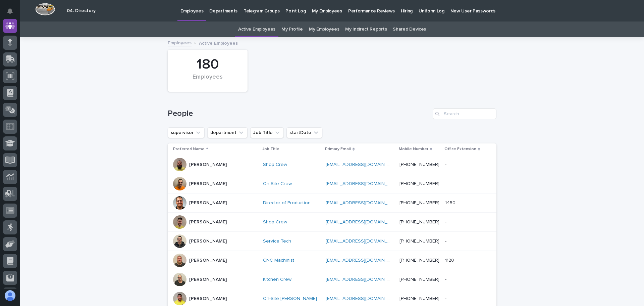 The width and height of the screenshot is (644, 306). Describe the element at coordinates (465, 114) in the screenshot. I see `input: Search` at that location.